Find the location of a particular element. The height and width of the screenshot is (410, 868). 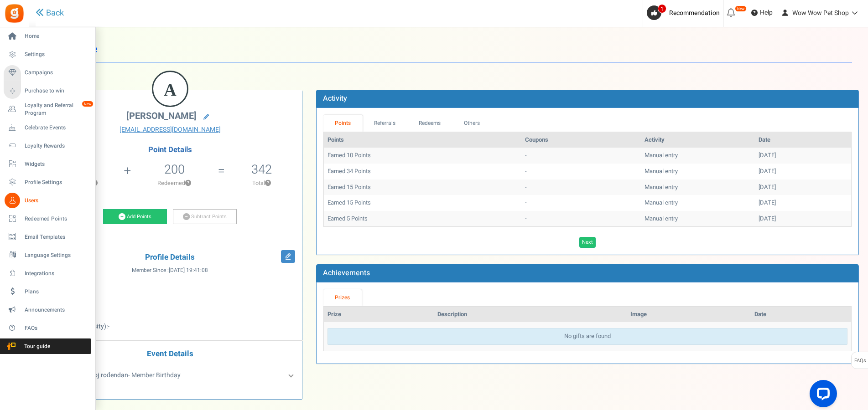

p: Total is located at coordinates (261, 183).